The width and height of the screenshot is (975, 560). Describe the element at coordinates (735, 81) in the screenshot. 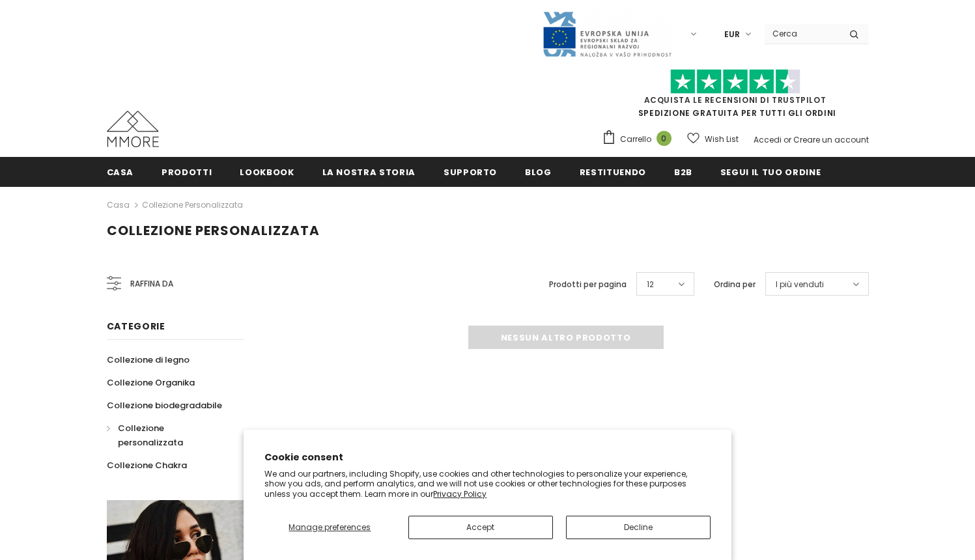

I see `img: Fidati di Pilot Stars` at that location.